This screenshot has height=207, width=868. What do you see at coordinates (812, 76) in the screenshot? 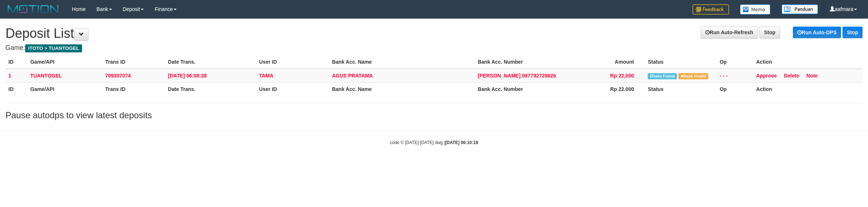
I see `a: Note` at bounding box center [812, 76].